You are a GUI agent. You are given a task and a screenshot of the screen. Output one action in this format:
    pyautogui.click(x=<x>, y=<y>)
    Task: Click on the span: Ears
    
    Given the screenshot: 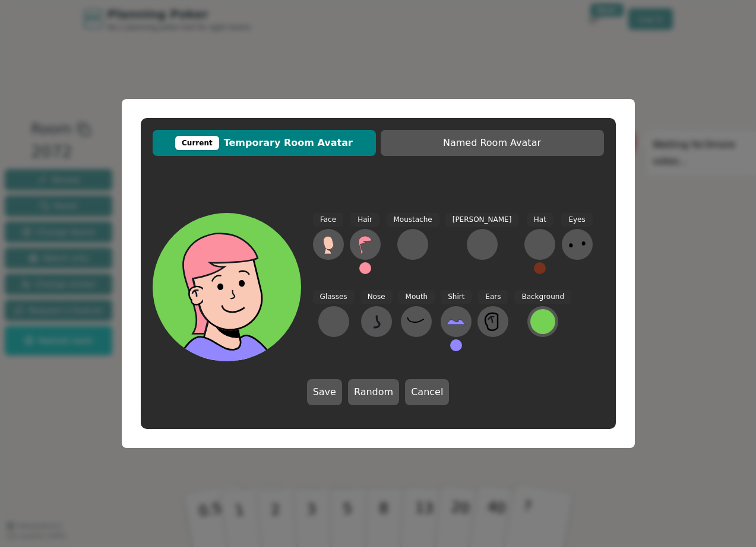 What is the action you would take?
    pyautogui.click(x=493, y=297)
    